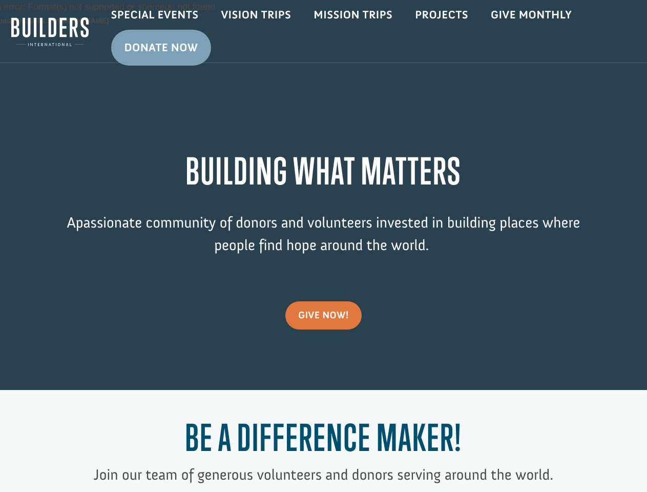 The width and height of the screenshot is (647, 492). Describe the element at coordinates (167, 30) in the screenshot. I see `button: Donate` at that location.